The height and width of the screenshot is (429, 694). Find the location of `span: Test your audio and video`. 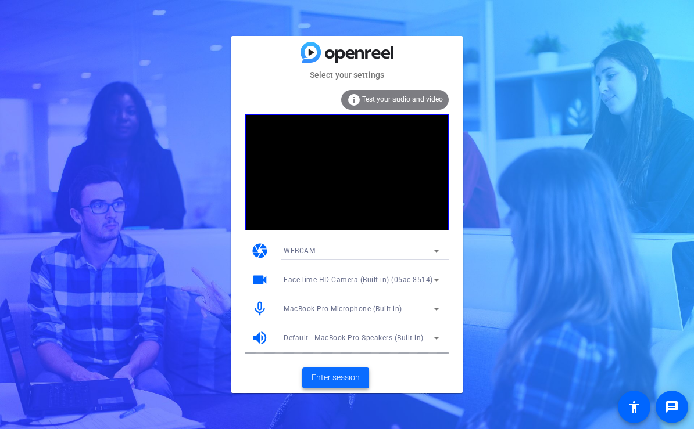

span: Test your audio and video is located at coordinates (402, 99).